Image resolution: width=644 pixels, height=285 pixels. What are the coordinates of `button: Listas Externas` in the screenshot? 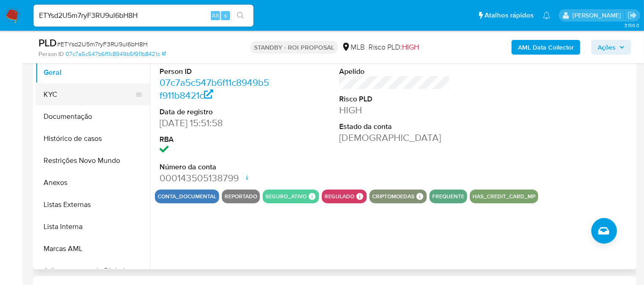 It's located at (93, 204).